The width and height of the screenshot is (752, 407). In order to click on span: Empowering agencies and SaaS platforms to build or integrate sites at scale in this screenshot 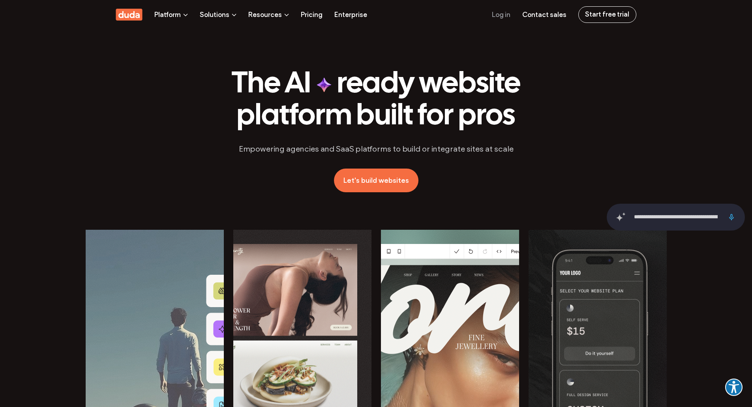, I will do `click(376, 149)`.